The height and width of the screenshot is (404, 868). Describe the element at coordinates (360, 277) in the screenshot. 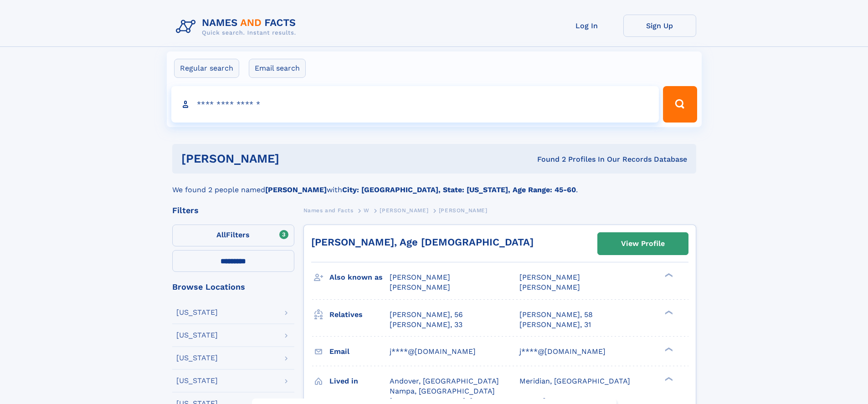

I see `h3: Also known as` at that location.